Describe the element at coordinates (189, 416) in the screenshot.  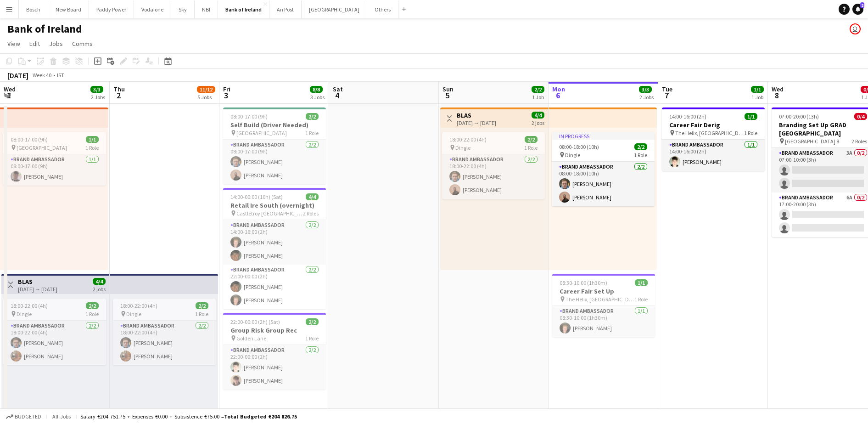
I see `div: Salary €204 751.75 + Expenses €0.00 + Subsistence €75.00 =` at that location.